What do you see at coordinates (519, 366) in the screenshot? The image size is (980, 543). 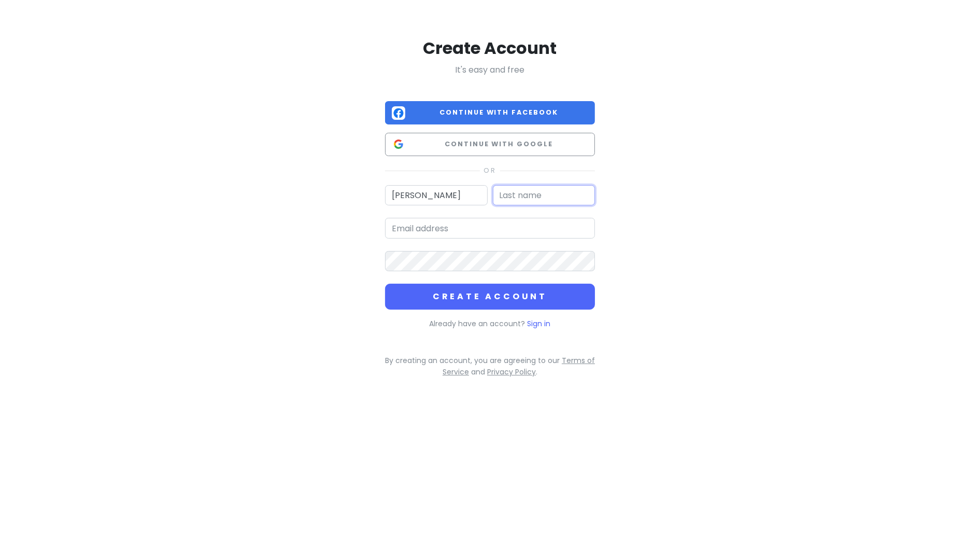 I see `u: Terms of Service` at bounding box center [519, 366].